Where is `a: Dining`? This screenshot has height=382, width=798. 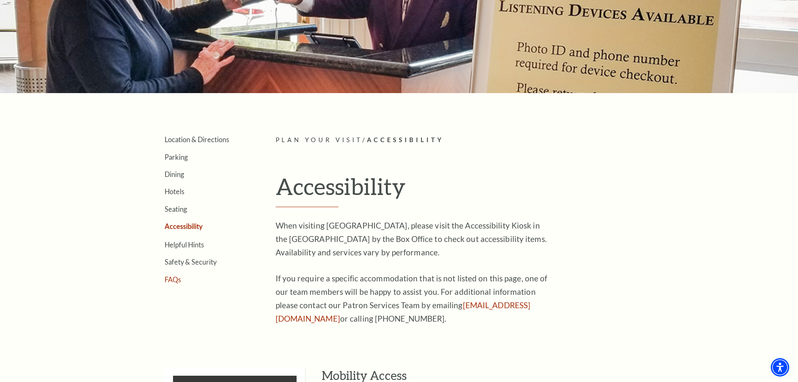
a: Dining is located at coordinates (174, 174).